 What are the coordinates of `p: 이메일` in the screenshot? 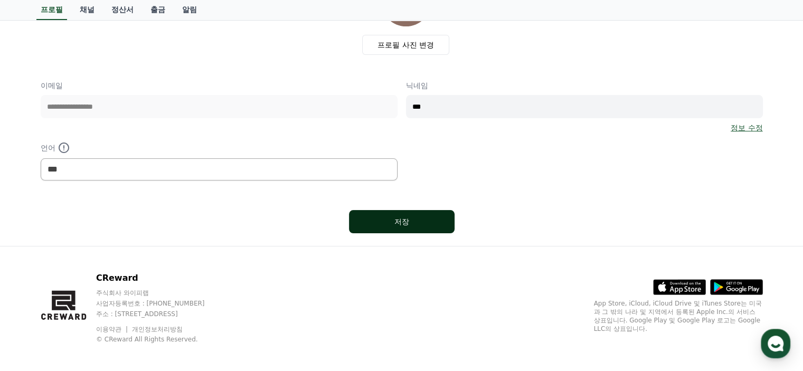 It's located at (219, 86).